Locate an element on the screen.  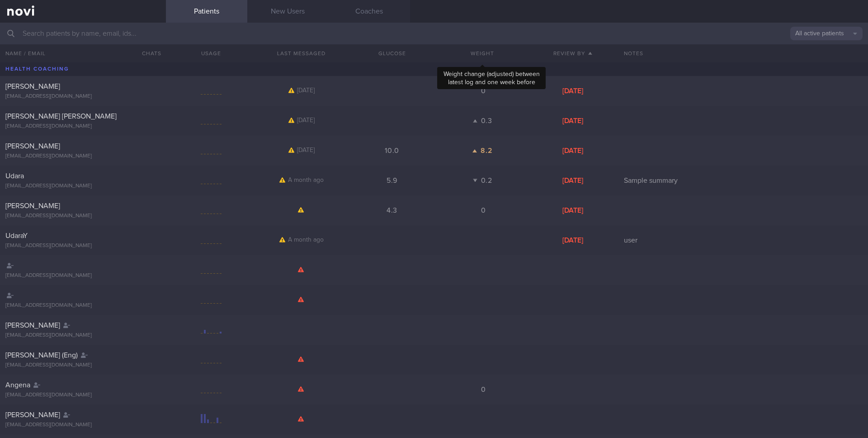
div: Usage is located at coordinates (211, 54).